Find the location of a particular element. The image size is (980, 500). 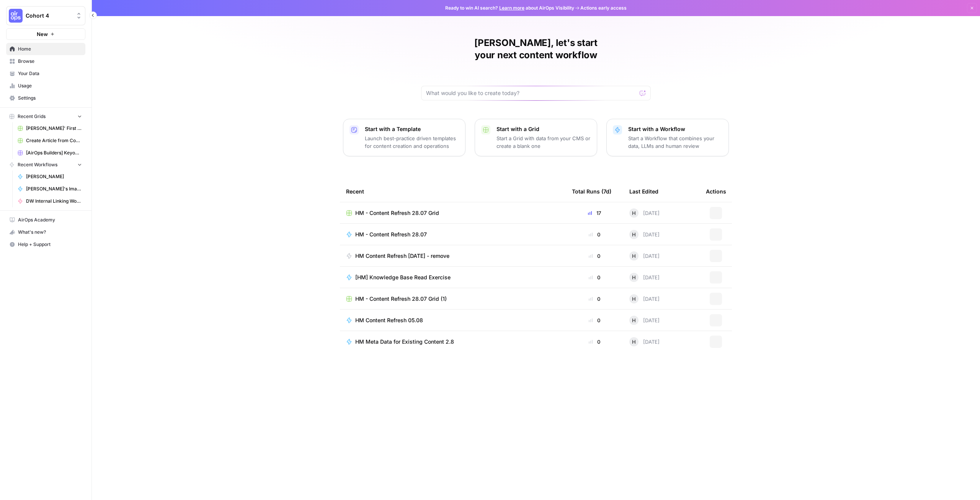

button: Help + Support is located at coordinates (46, 244).